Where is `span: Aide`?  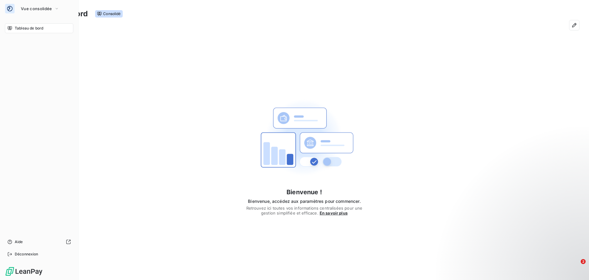
span: Aide is located at coordinates (19, 241).